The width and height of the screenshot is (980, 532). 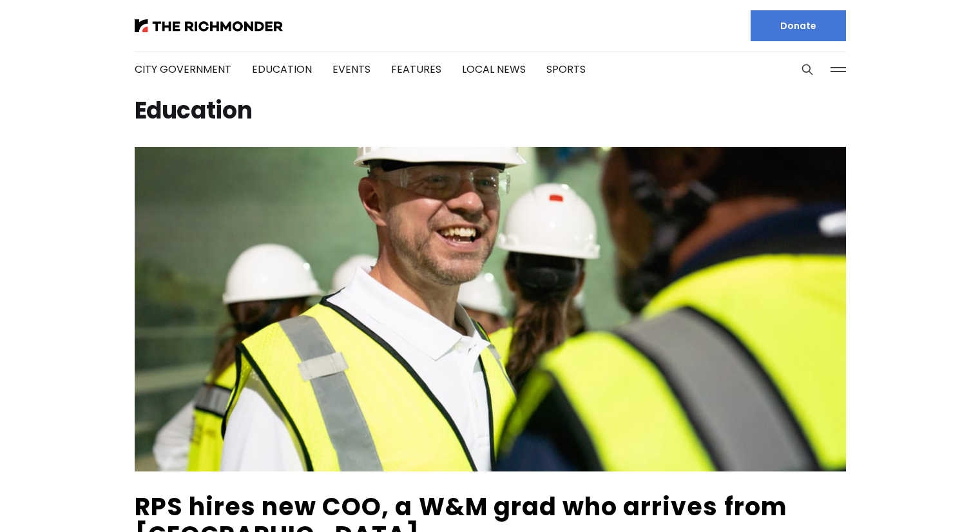 I want to click on button: Search this site, so click(x=807, y=70).